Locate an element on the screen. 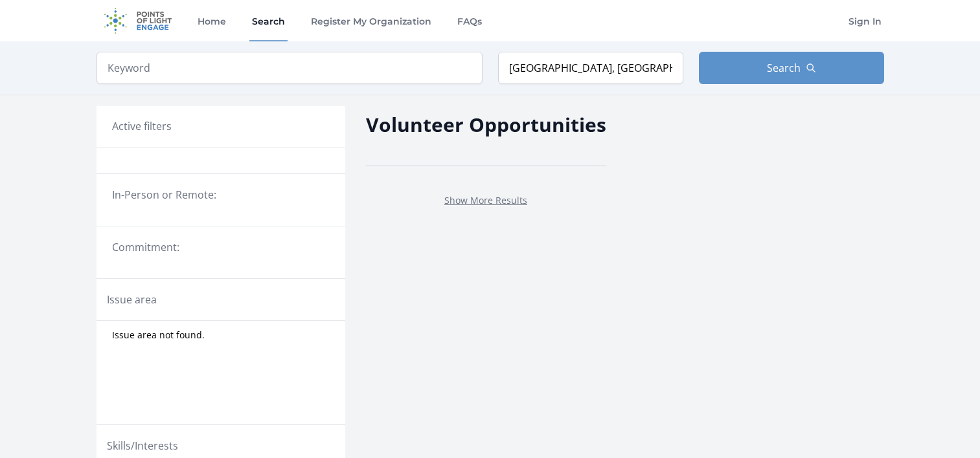  span: Issue area not found. is located at coordinates (158, 335).